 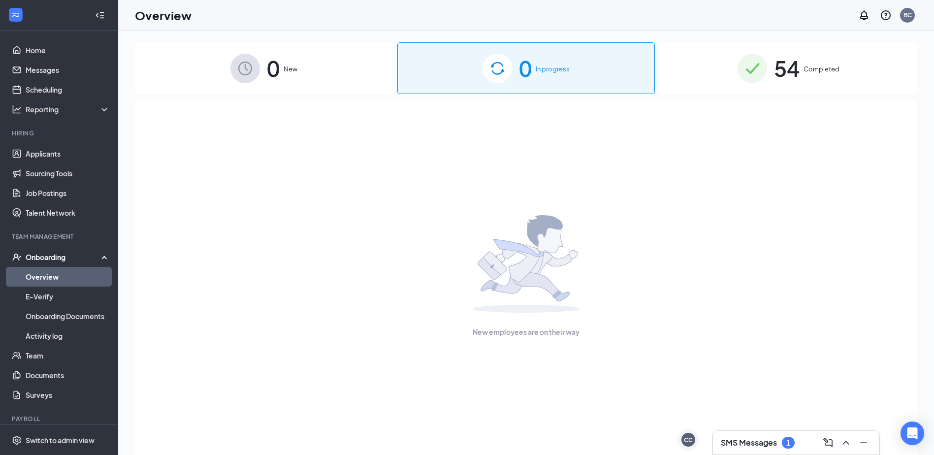 I want to click on span: New employees are on their way, so click(x=526, y=332).